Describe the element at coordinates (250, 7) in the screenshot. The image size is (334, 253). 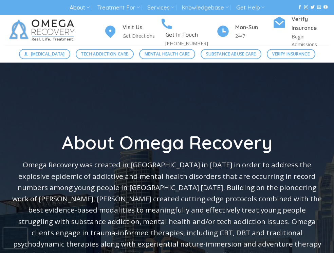
I see `a: Get Help` at that location.